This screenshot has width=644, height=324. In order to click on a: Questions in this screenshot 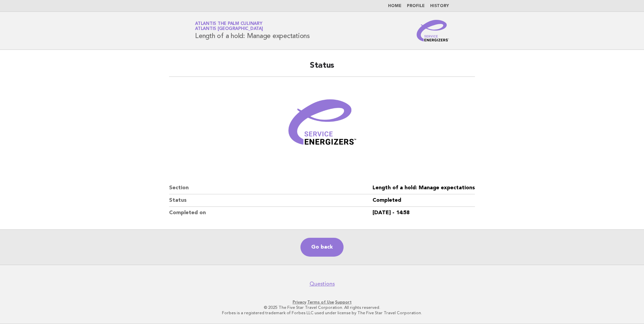, I will do `click(322, 284)`.